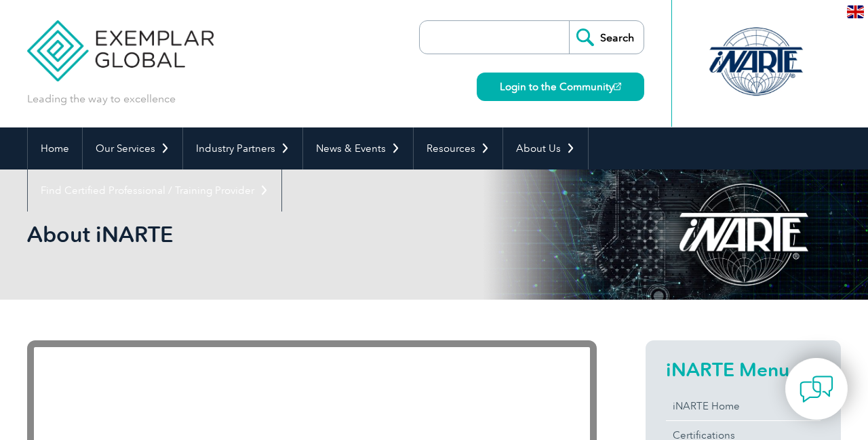  I want to click on h2: iNARTE Menu, so click(743, 370).